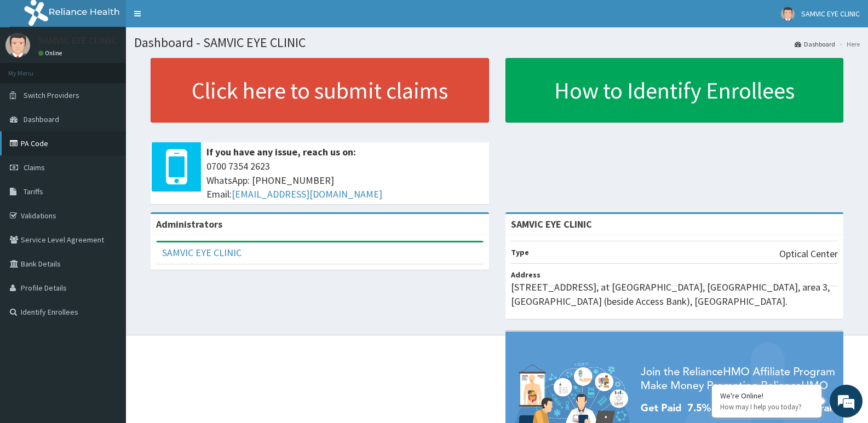 This screenshot has width=868, height=423. I want to click on li: Here, so click(848, 44).